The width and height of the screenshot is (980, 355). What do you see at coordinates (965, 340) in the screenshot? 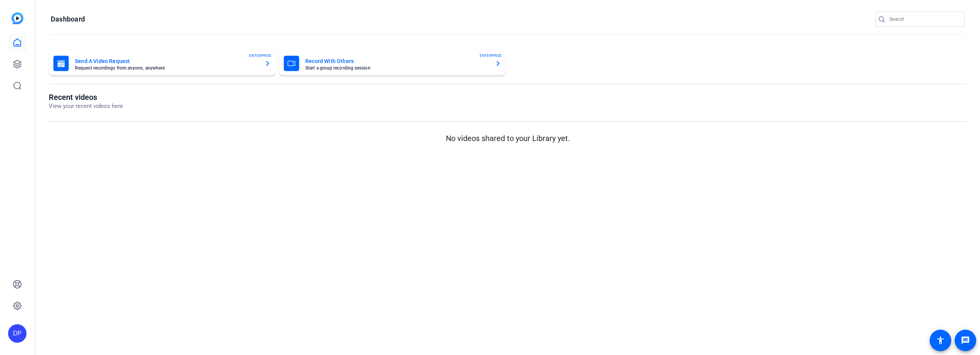
I see `mat-icon: message` at bounding box center [965, 340].